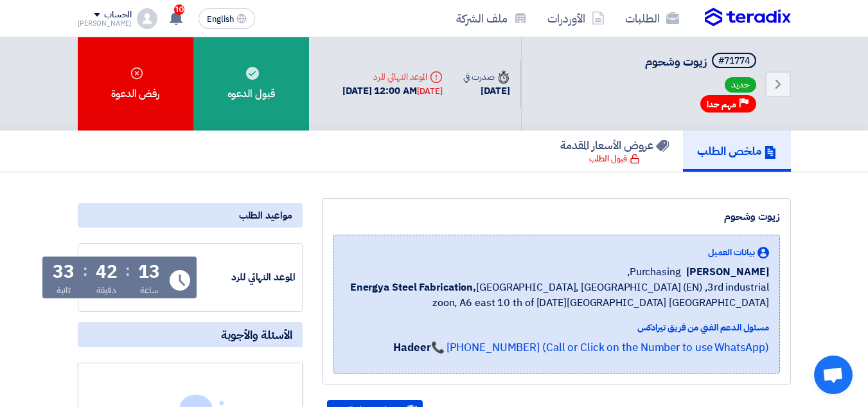 This screenshot has height=407, width=868. Describe the element at coordinates (147, 19) in the screenshot. I see `img: profile_test.png` at that location.